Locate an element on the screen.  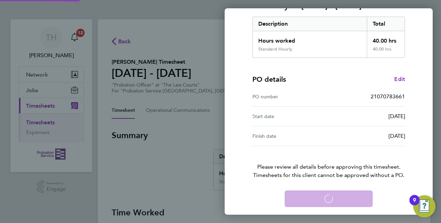
div: PO number is located at coordinates (291, 97).